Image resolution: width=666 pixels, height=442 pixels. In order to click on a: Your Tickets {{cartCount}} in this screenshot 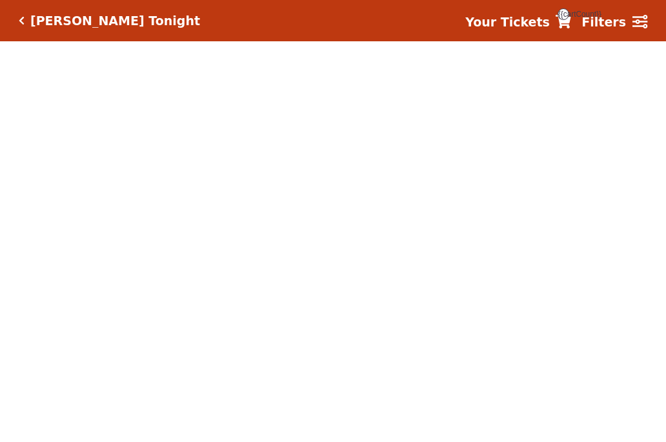, I will do `click(519, 22)`.